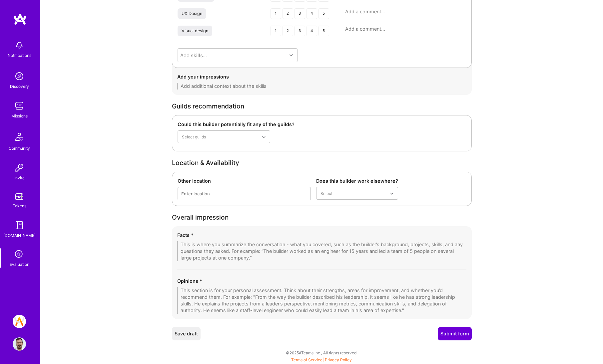  Describe the element at coordinates (19, 225) in the screenshot. I see `img: guide book` at that location.